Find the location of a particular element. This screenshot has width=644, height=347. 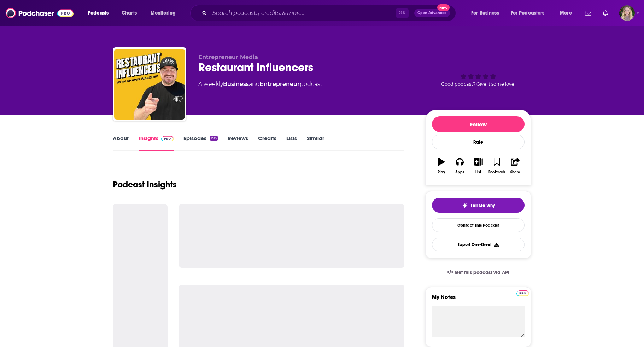

button: Export One-Sheet is located at coordinates (478, 245).